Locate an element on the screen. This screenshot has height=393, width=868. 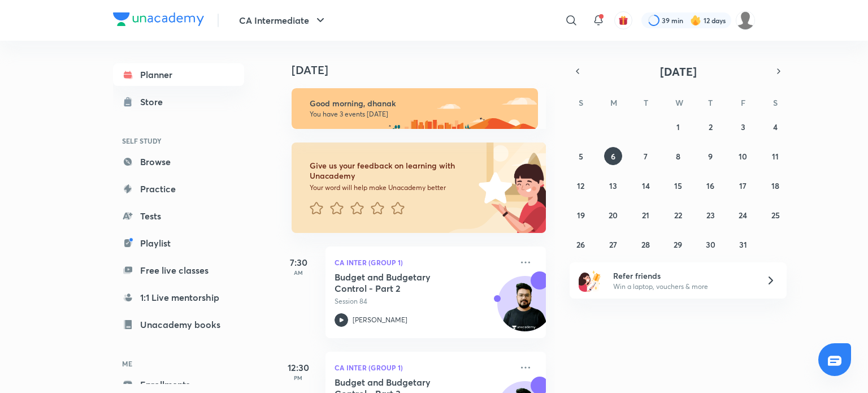
abbr: October 2, 2025 is located at coordinates (710, 126).